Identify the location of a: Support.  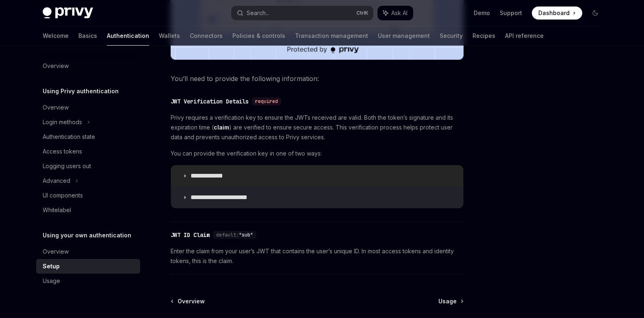
(511, 13).